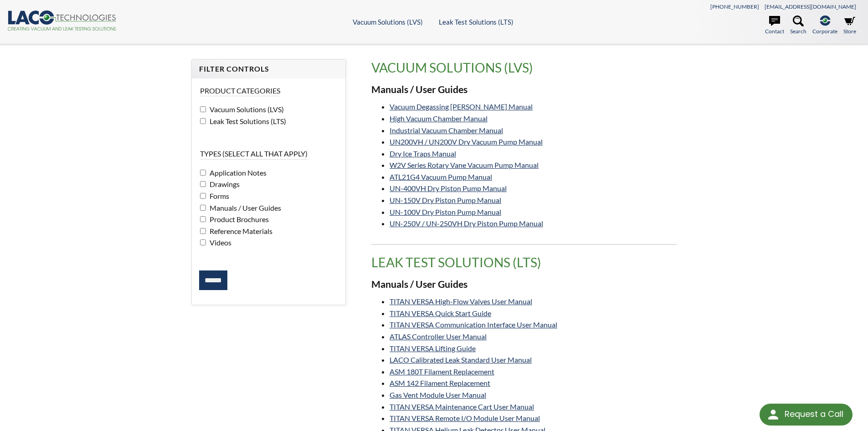  What do you see at coordinates (203, 196) in the screenshot?
I see `input: Forms` at bounding box center [203, 196].